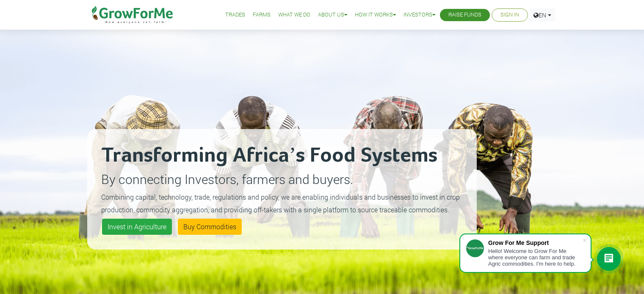  What do you see at coordinates (261, 15) in the screenshot?
I see `a: Farms` at bounding box center [261, 15].